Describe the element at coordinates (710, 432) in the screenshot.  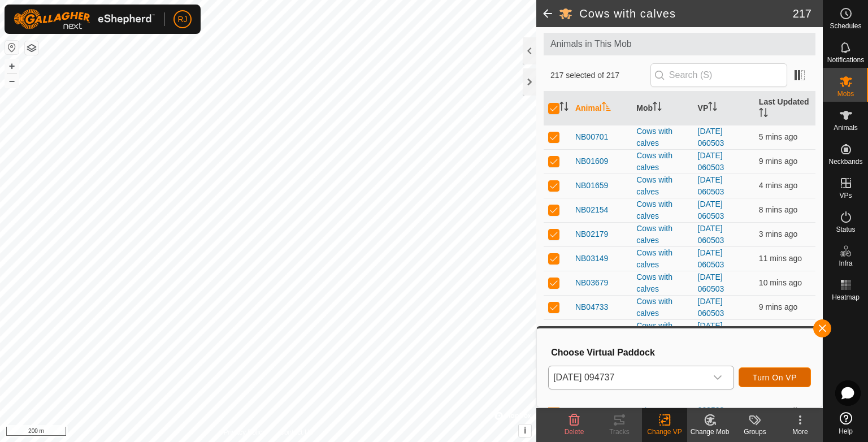
I see `div: Change Mob` at that location.